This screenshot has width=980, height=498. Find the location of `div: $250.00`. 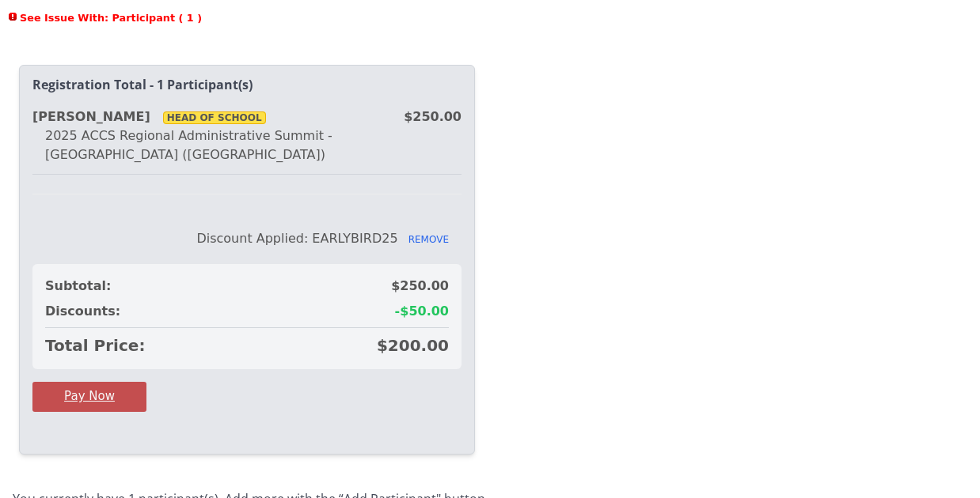

div: $250.00 is located at coordinates (432, 117).